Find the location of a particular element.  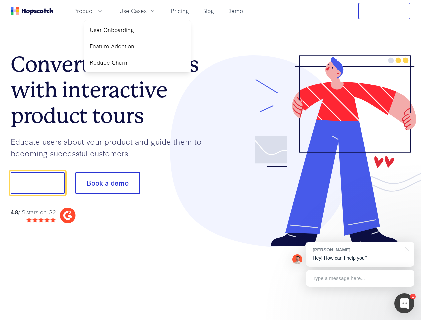

a: Feature Adoption is located at coordinates (138, 46).